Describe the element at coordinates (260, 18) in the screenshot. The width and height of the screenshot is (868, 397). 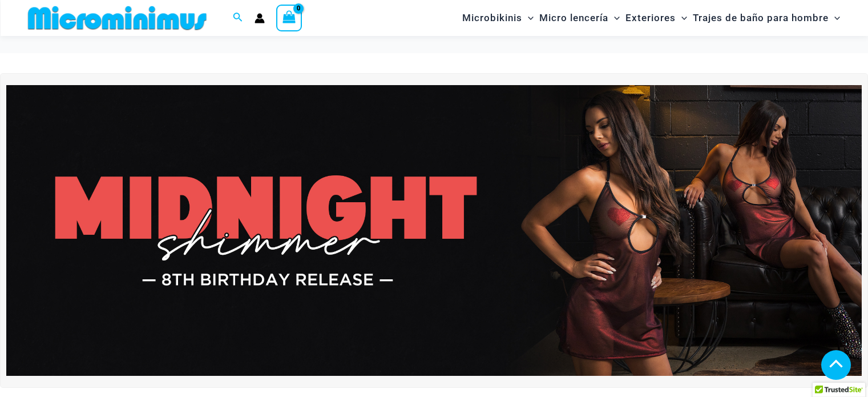
I see `a: Enlace del icono de la cuenta` at that location.